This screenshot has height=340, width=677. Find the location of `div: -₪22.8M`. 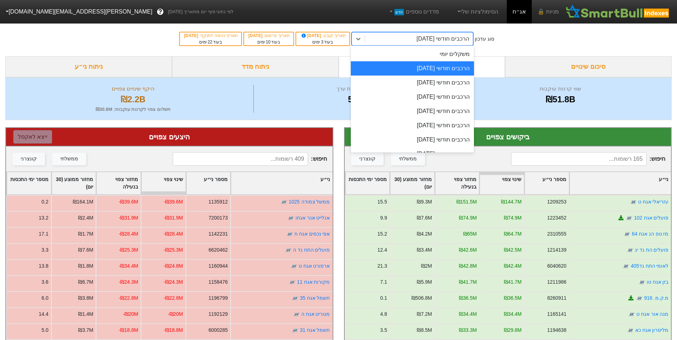

div: -₪22.8M is located at coordinates (128, 298).